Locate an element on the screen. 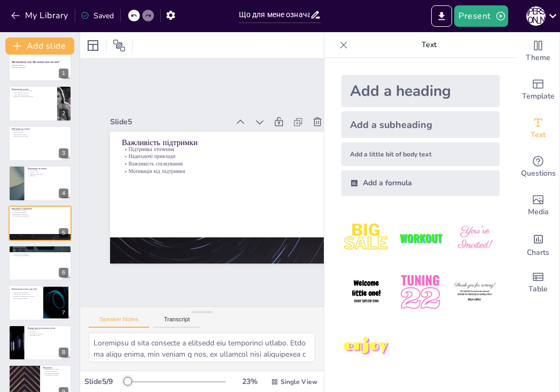 This screenshot has width=560, height=392. p: Поради для досягнення успіху is located at coordinates (48, 327).